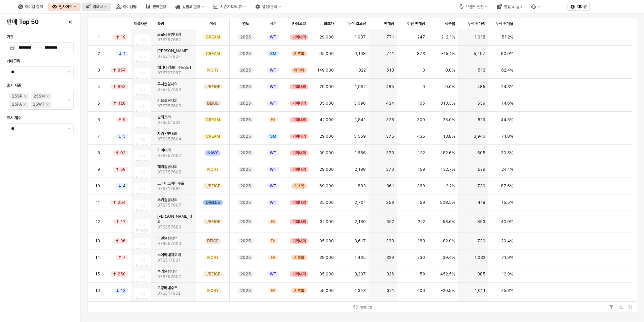 Image resolution: width=644 pixels, height=322 pixels. What do you see at coordinates (421, 153) in the screenshot?
I see `span: 132` at bounding box center [421, 153].